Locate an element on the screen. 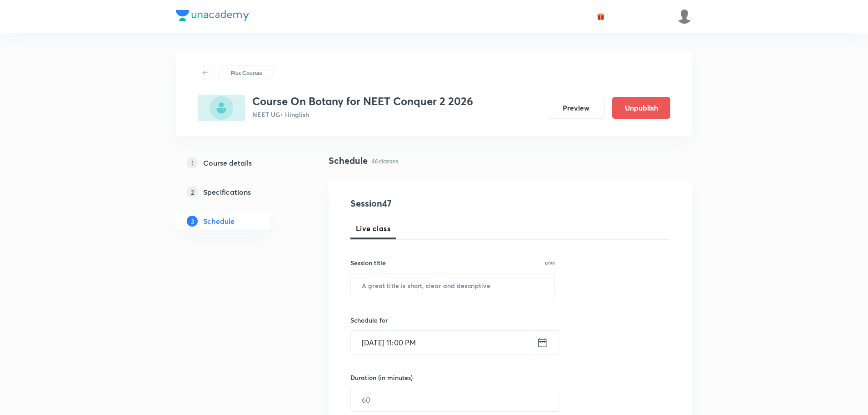 This screenshot has width=868, height=415. p: 2 is located at coordinates (192, 192).